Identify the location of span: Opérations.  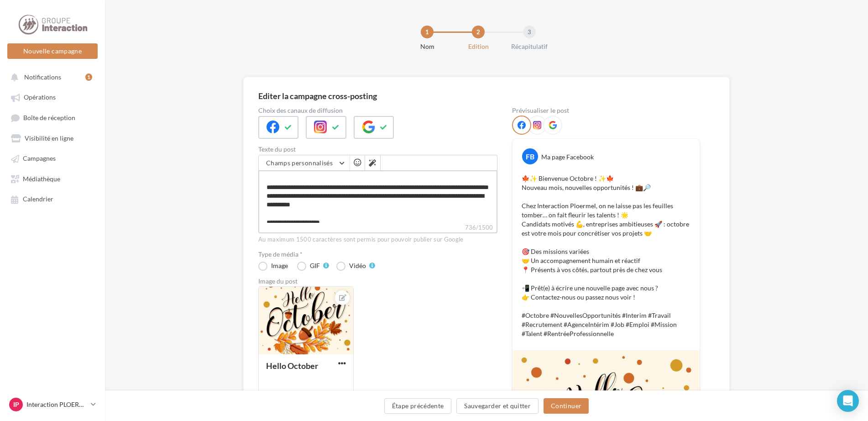
(39, 97).